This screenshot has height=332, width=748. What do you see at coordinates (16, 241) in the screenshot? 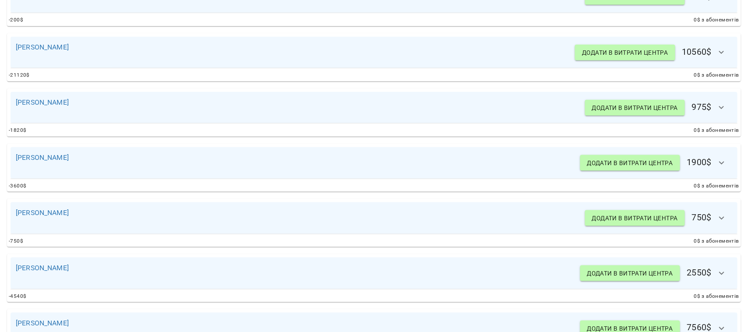
I see `span: -750 $` at bounding box center [16, 241].